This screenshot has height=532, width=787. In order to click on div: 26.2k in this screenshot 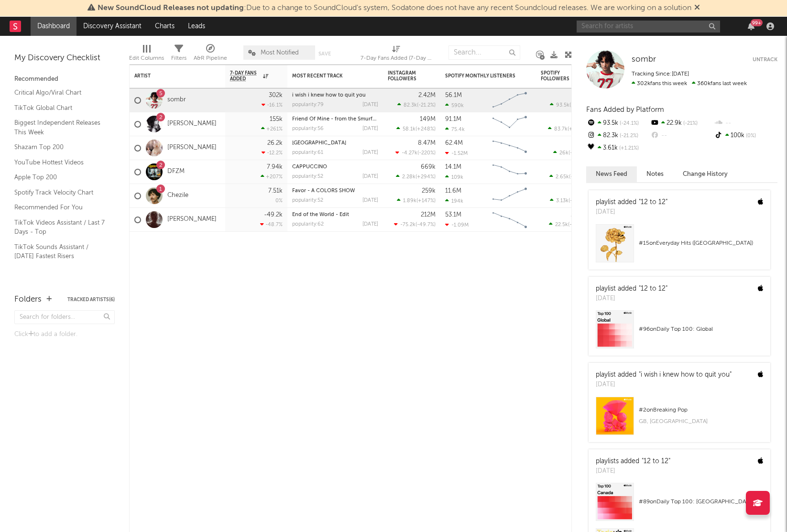, I will do `click(275, 142)`.